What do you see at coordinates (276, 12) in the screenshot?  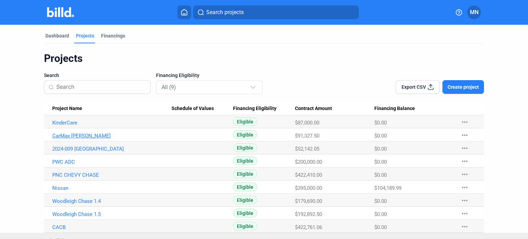 I see `button: Search projects` at bounding box center [276, 12].